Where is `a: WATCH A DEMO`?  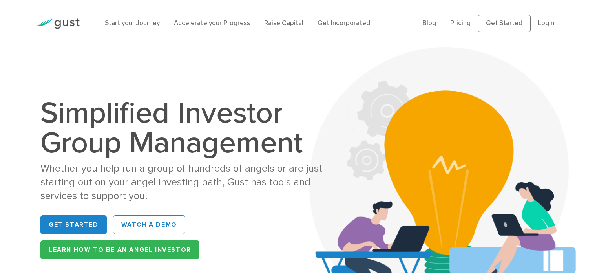
a: WATCH A DEMO is located at coordinates (149, 225).